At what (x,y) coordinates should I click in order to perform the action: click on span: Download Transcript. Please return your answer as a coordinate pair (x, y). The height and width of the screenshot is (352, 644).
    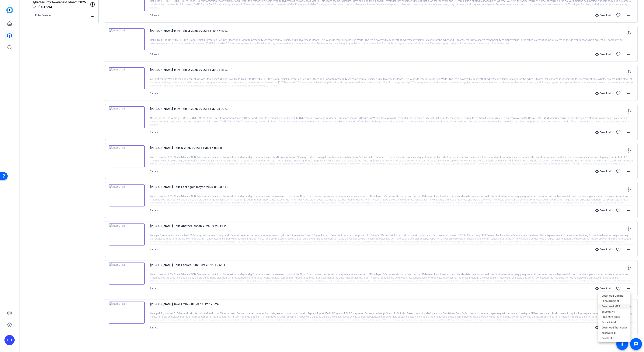
    Looking at the image, I should click on (614, 327).